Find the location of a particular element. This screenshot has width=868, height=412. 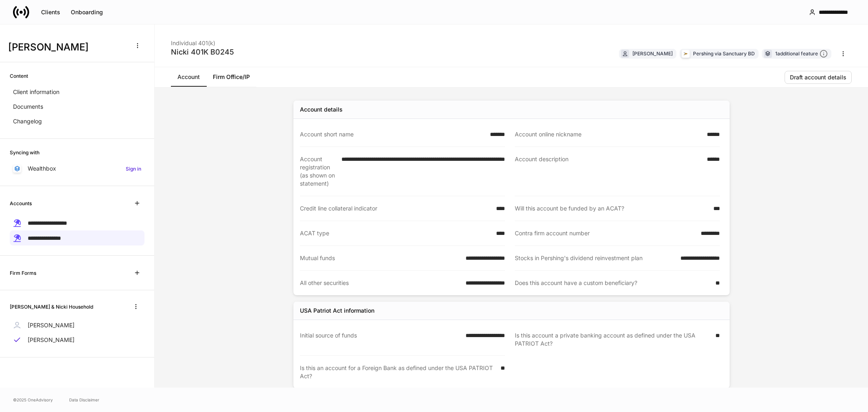

a: Client information is located at coordinates (77, 92).